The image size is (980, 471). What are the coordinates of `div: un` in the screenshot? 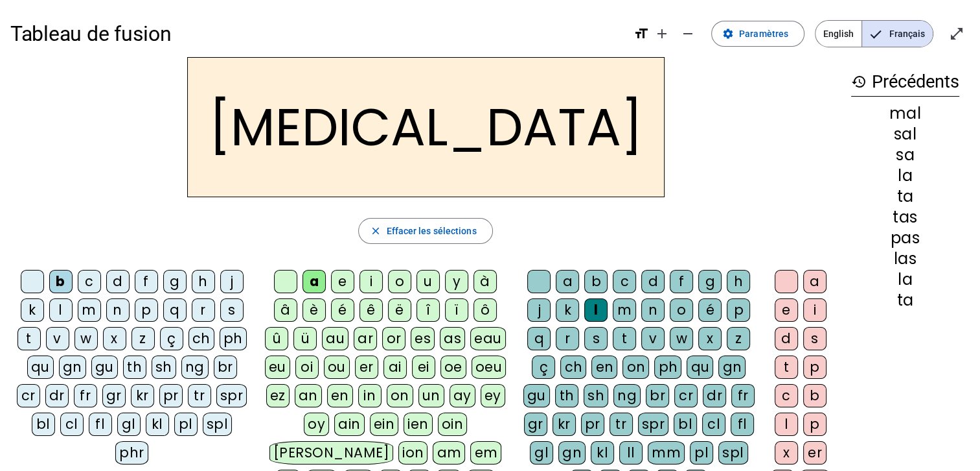 It's located at (432, 396).